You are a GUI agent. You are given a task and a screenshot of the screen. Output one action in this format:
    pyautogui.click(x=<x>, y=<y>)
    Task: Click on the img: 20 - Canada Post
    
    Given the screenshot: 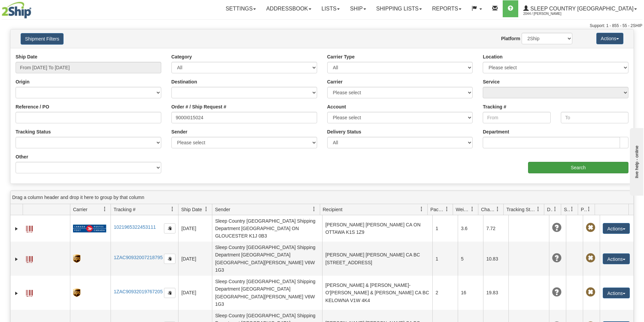 What is the action you would take?
    pyautogui.click(x=90, y=228)
    